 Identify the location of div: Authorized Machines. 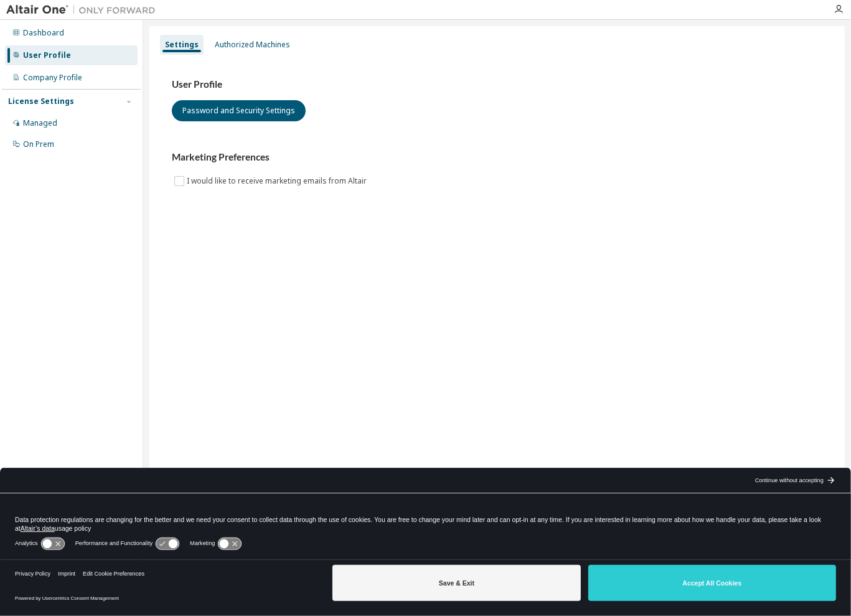
(252, 45).